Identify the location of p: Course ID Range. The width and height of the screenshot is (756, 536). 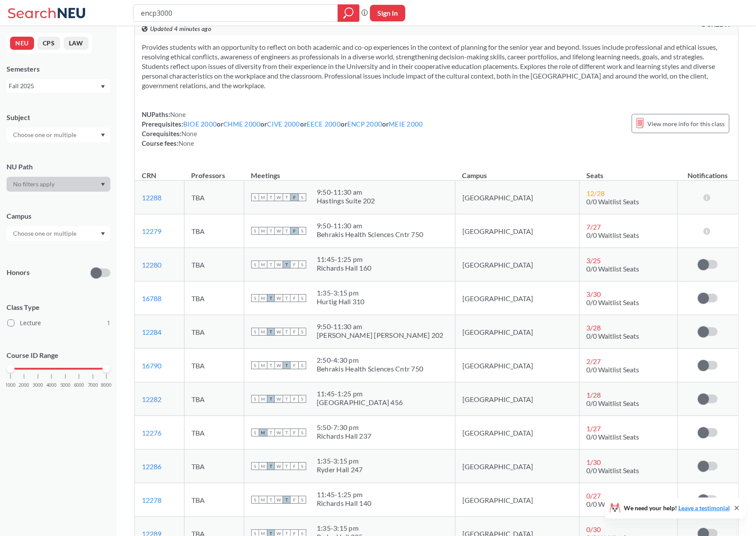
(58, 355).